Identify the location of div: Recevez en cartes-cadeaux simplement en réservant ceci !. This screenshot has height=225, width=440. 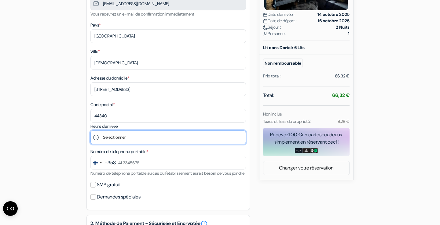
(306, 139).